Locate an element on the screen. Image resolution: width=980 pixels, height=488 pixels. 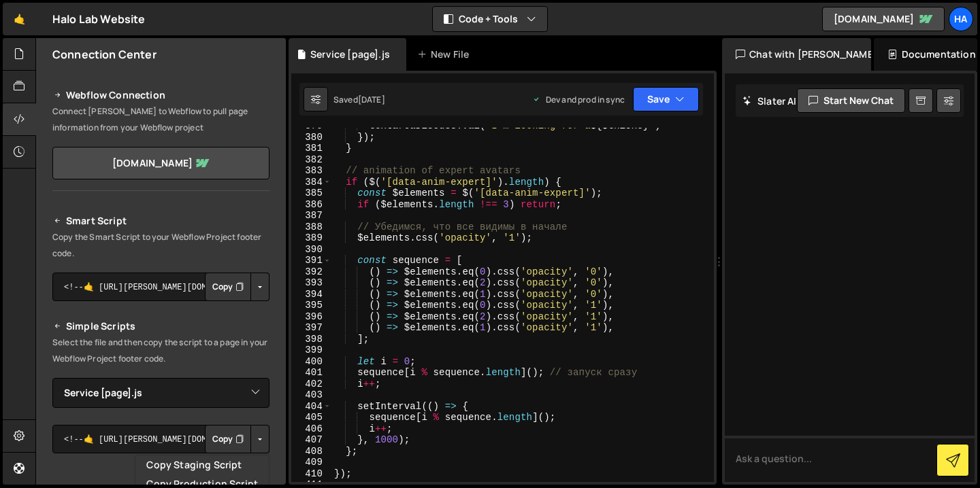
button: Save is located at coordinates (666, 100).